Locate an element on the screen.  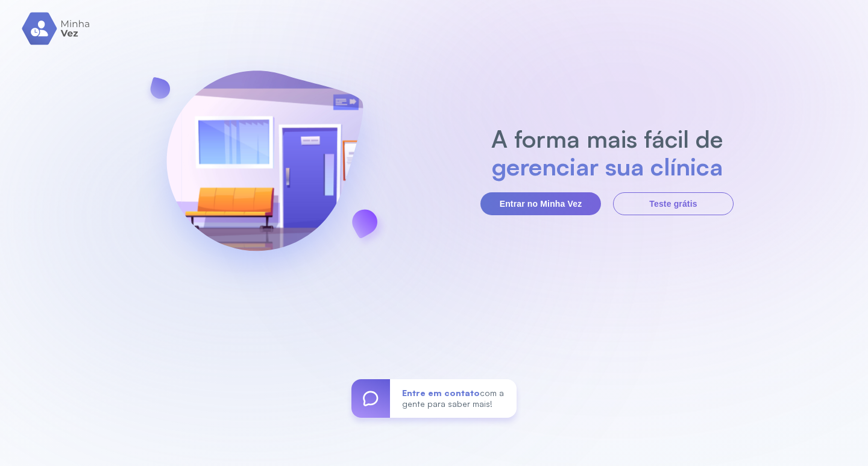
img: logo.svg is located at coordinates (56, 28).